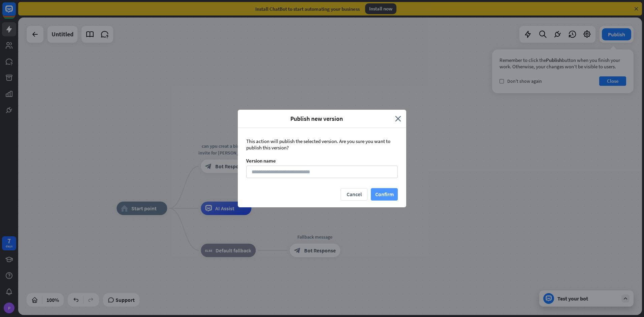 This screenshot has height=317, width=644. I want to click on button: Open LiveChat chat widget, so click(15, 13).